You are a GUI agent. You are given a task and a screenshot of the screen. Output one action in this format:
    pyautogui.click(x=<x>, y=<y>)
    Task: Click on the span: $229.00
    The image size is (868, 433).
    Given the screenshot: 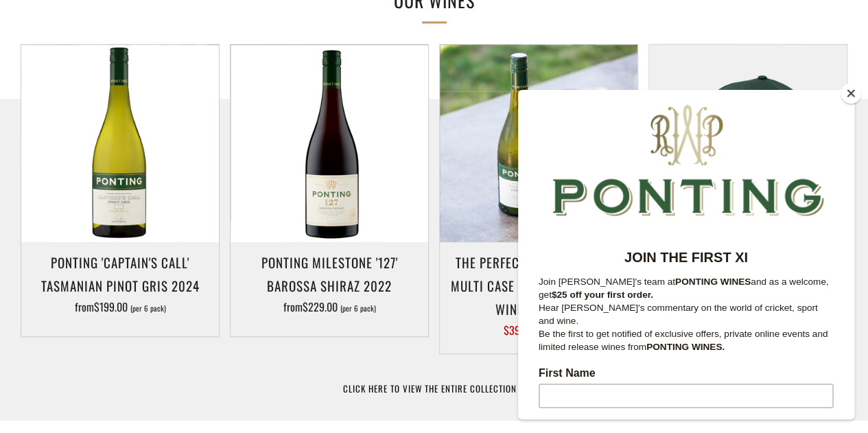 What is the action you would take?
    pyautogui.click(x=320, y=307)
    